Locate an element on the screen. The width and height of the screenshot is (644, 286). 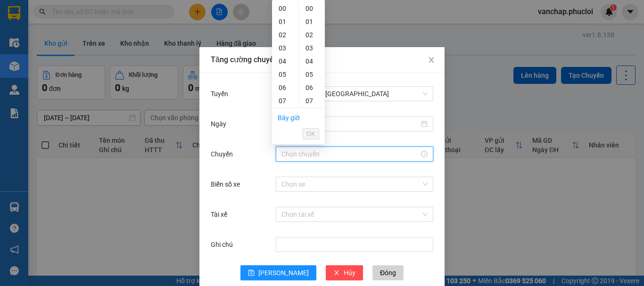
a: Bây giờ is located at coordinates (289, 118).